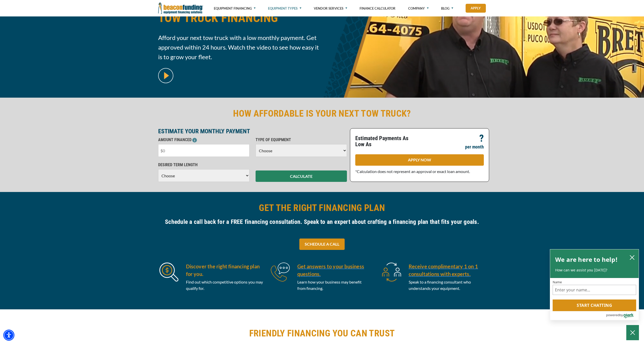 Image resolution: width=644 pixels, height=344 pixels. I want to click on span: powered, so click(612, 315).